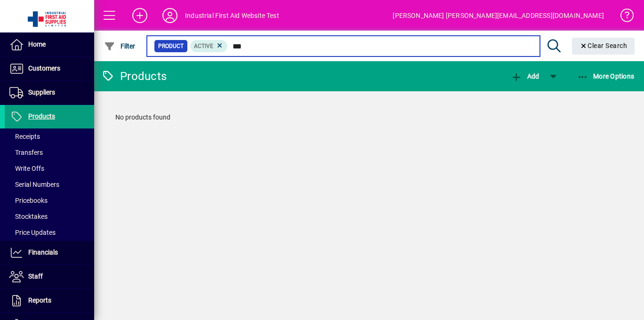 Image resolution: width=644 pixels, height=320 pixels. Describe the element at coordinates (170, 15) in the screenshot. I see `button: Profile` at that location.